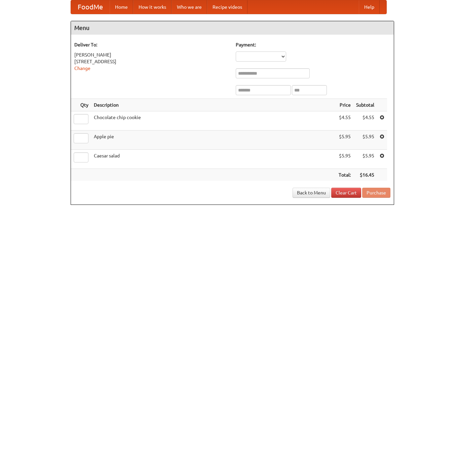  I want to click on a: Who we are, so click(189, 7).